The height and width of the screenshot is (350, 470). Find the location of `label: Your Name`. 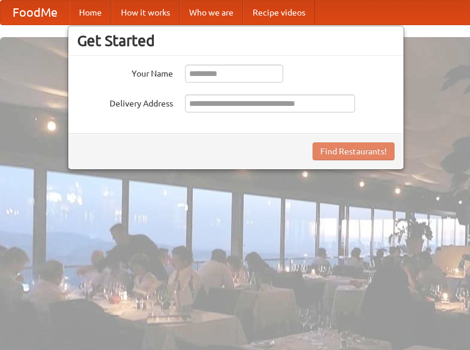

label: Your Name is located at coordinates (125, 72).